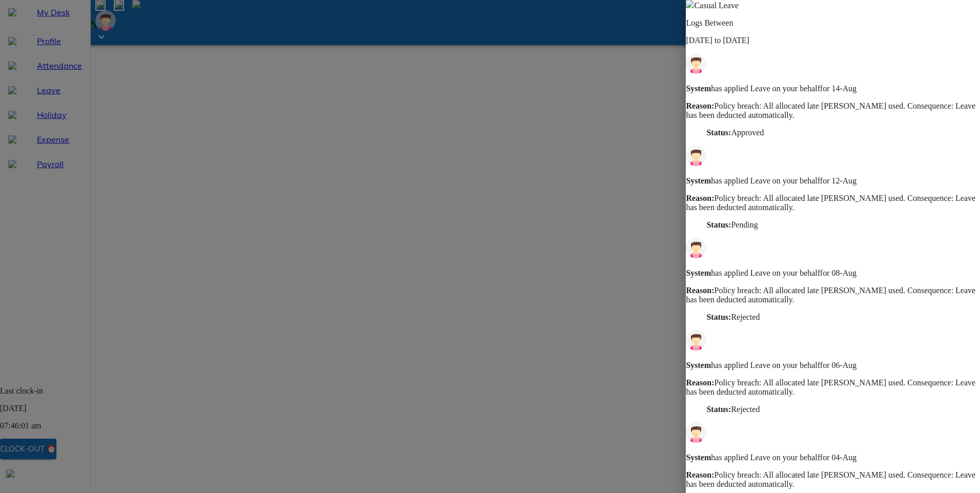  I want to click on span: Casual Leave, so click(716, 5).